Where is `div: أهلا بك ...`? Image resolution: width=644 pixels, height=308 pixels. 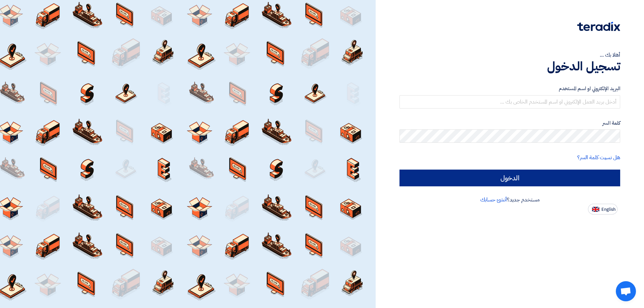 div: أهلا بك ... is located at coordinates (509, 55).